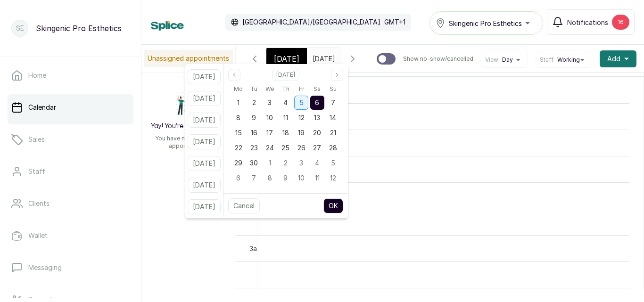 The height and width of the screenshot is (302, 644). What do you see at coordinates (337, 75) in the screenshot?
I see `svg: page next` at bounding box center [337, 75].